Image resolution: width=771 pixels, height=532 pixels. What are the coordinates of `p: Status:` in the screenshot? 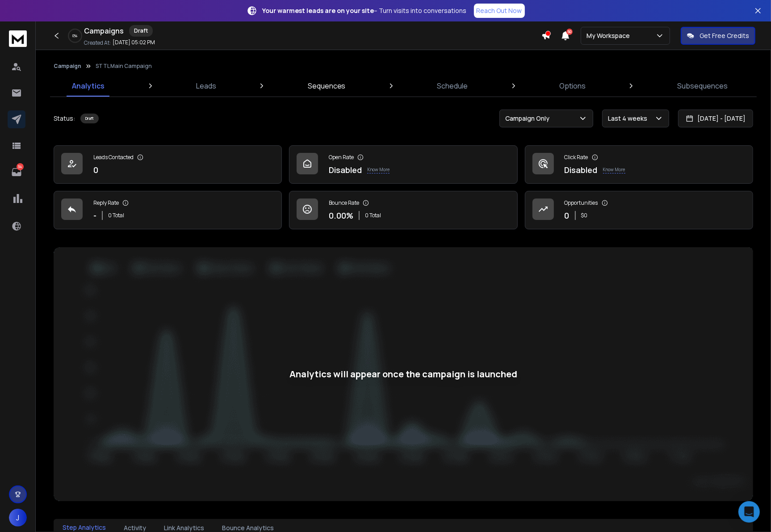 It's located at (64, 118).